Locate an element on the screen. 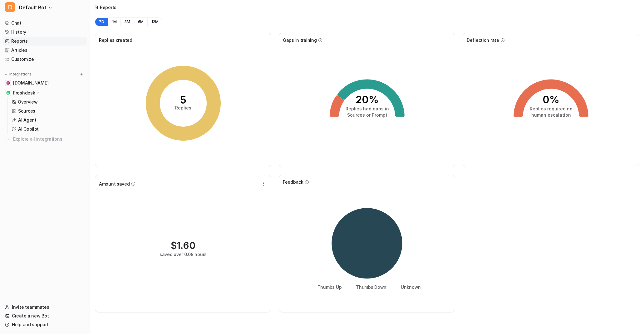  p: AI Agent is located at coordinates (27, 120).